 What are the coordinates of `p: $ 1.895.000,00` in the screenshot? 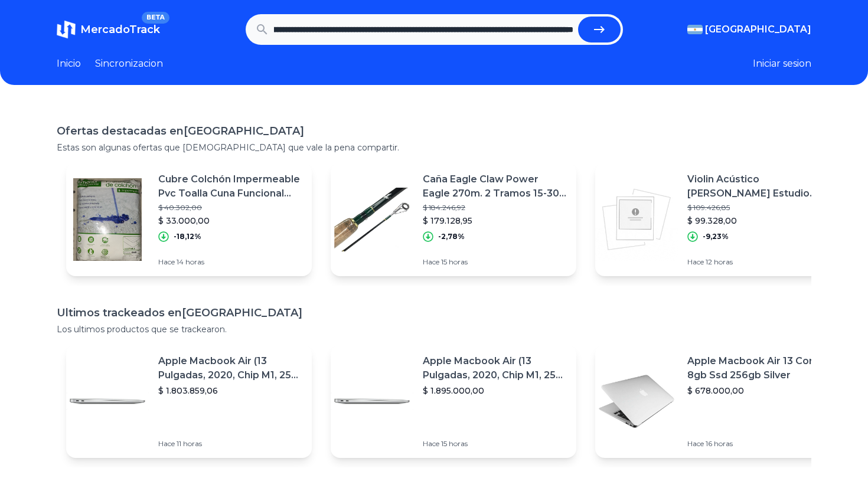 It's located at (495, 391).